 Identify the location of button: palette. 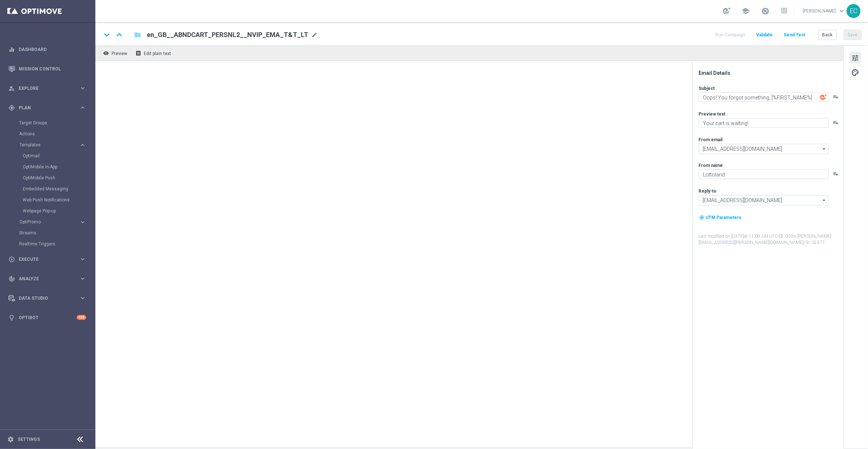
(856, 72).